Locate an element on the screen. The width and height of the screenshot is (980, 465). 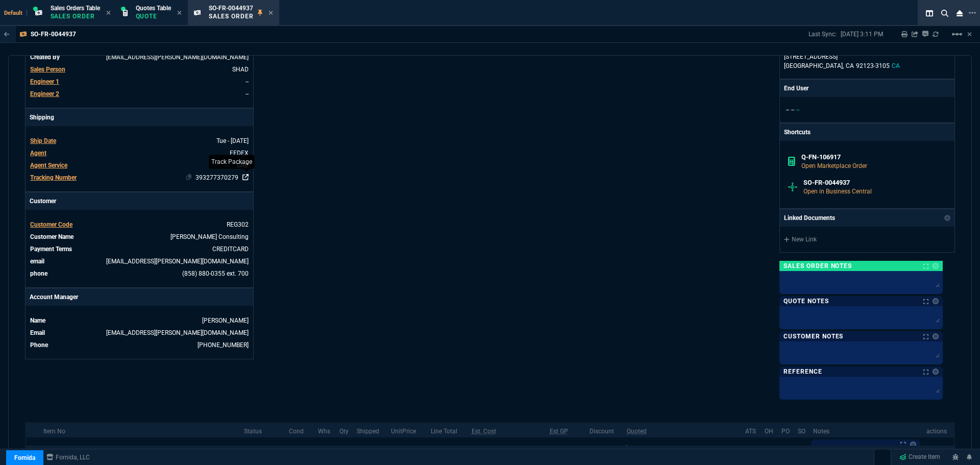
th: Qty is located at coordinates (345, 430).